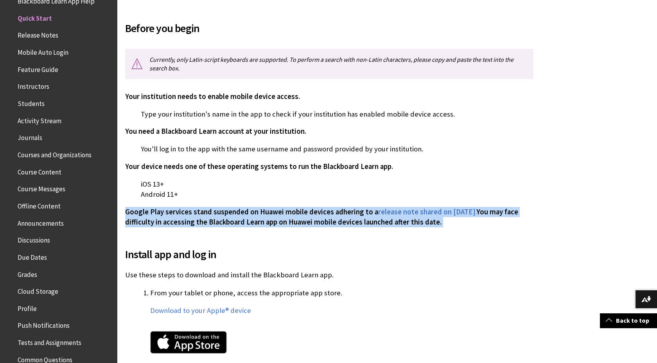 The width and height of the screenshot is (657, 363). What do you see at coordinates (39, 204) in the screenshot?
I see `span: Offline Content` at bounding box center [39, 204].